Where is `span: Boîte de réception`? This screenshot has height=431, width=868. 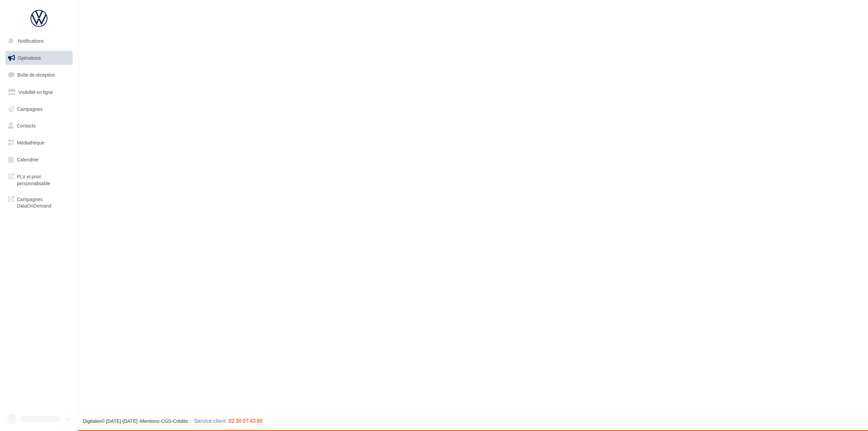
span: Boîte de réception is located at coordinates (36, 75).